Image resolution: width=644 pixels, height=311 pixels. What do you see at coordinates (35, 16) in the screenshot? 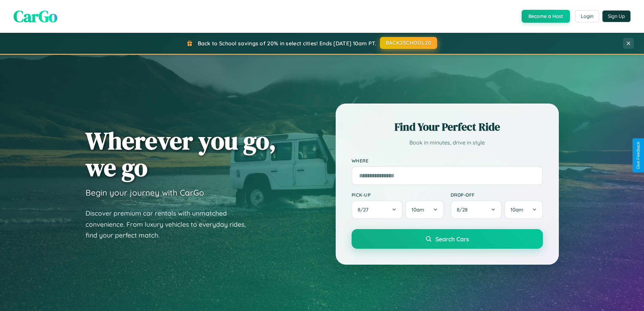
I see `span: CarGo` at bounding box center [35, 16].